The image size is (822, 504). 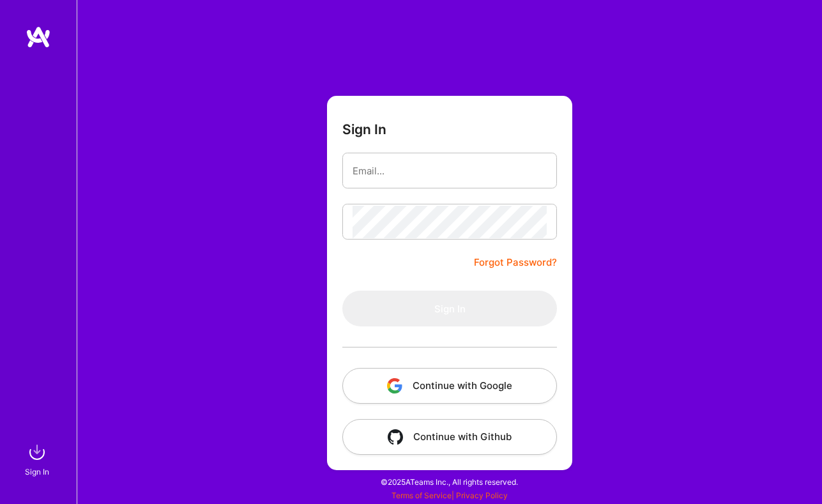 What do you see at coordinates (481, 495) in the screenshot?
I see `a: Privacy Policy` at bounding box center [481, 495].